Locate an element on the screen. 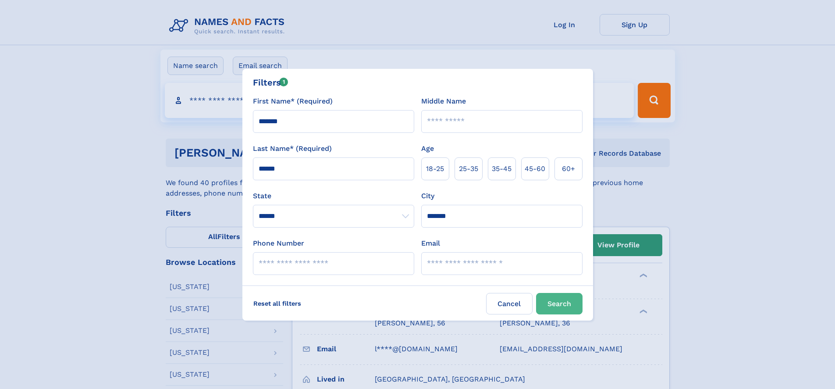 This screenshot has width=835, height=389. label: Age is located at coordinates (427, 149).